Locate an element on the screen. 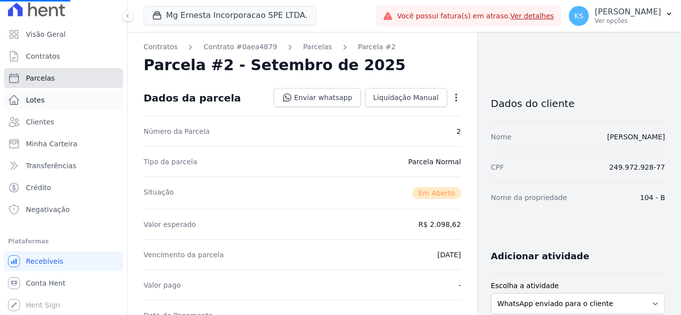 The image size is (681, 315). h2: Parcela #2 - Setembro de 2025 is located at coordinates (275, 65).